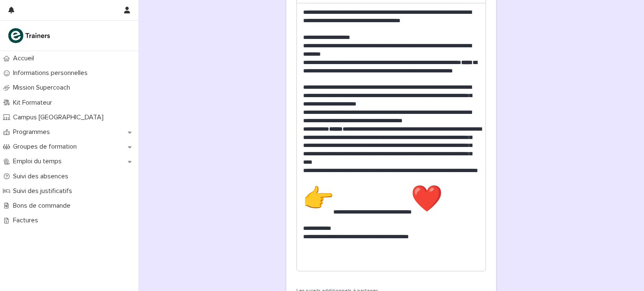  What do you see at coordinates (42, 176) in the screenshot?
I see `p: Suivi des absences` at bounding box center [42, 176].